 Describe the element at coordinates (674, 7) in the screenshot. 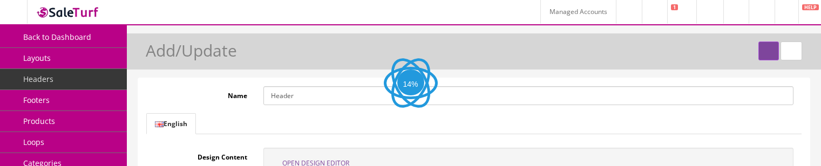

I see `span: 1` at that location.